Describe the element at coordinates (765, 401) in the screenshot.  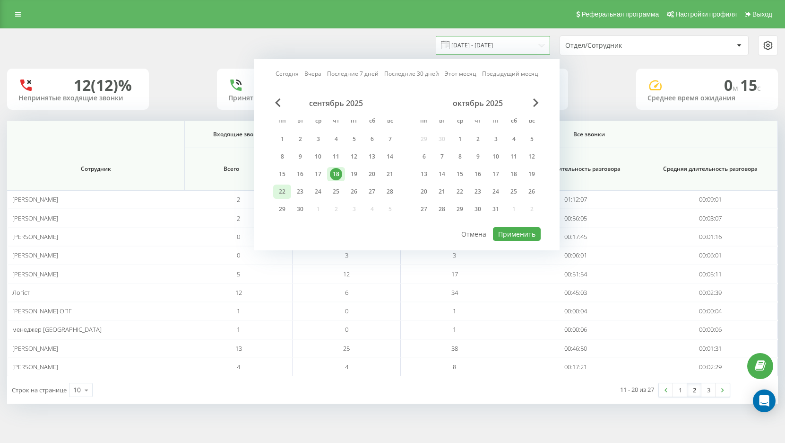
I see `div: Open Intercom Messenger` at that location.